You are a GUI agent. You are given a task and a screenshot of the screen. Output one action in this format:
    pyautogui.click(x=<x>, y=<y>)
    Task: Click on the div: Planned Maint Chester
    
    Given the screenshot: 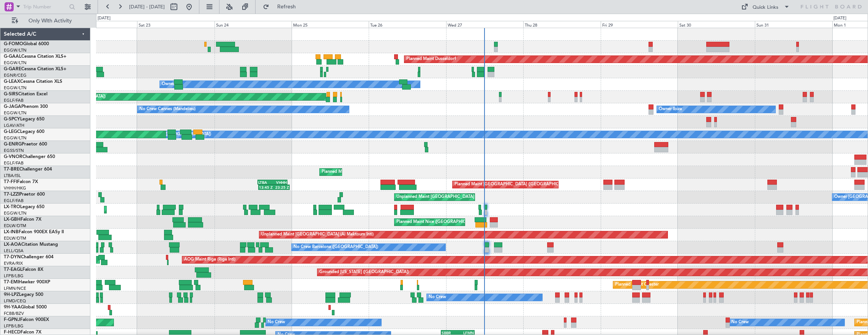 What is the action you would take?
    pyautogui.click(x=637, y=285)
    